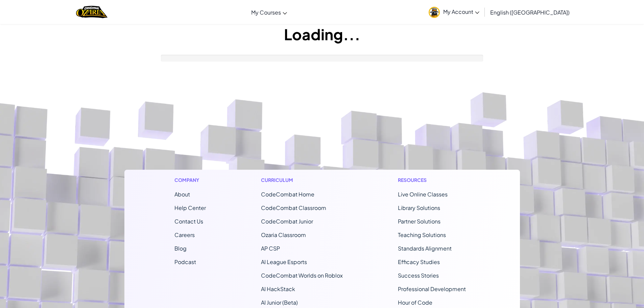  I want to click on a: About, so click(182, 194).